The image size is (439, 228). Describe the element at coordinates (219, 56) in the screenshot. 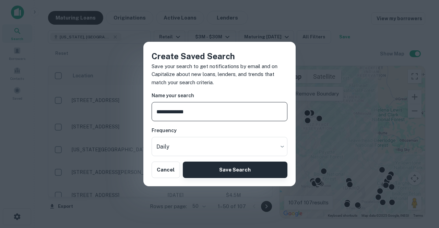

I see `h4: Create Saved Search` at that location.